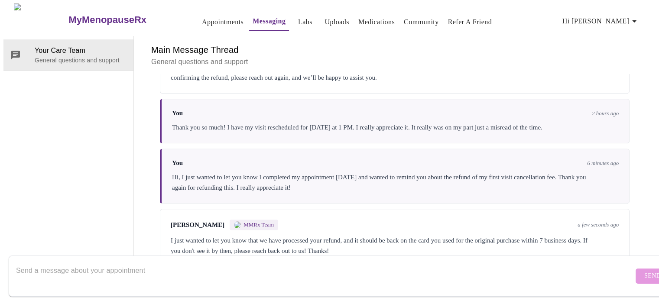  What do you see at coordinates (305, 22) in the screenshot?
I see `button: Labs` at bounding box center [305, 22].